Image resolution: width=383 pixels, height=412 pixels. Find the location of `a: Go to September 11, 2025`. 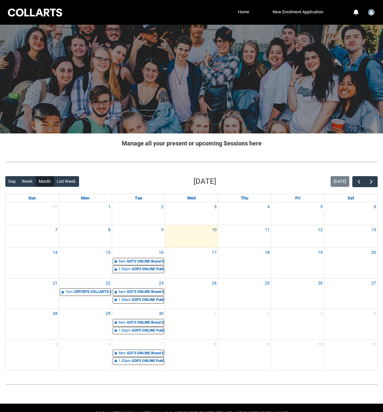

a: Go to September 11, 2025 is located at coordinates (268, 230).